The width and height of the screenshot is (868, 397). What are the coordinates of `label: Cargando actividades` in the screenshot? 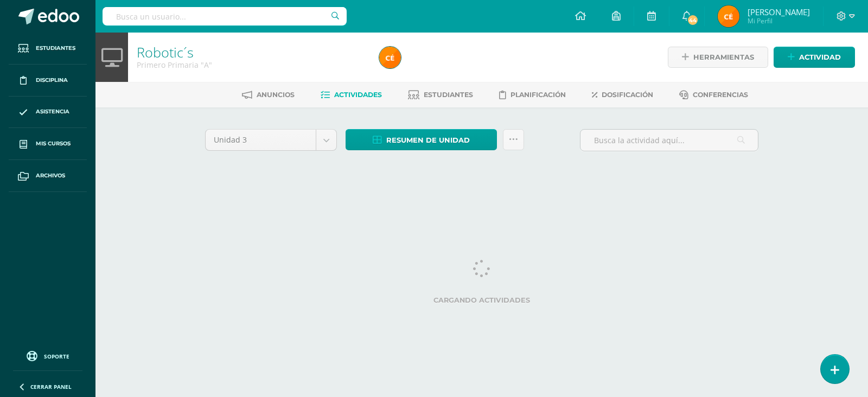 It's located at (482, 300).